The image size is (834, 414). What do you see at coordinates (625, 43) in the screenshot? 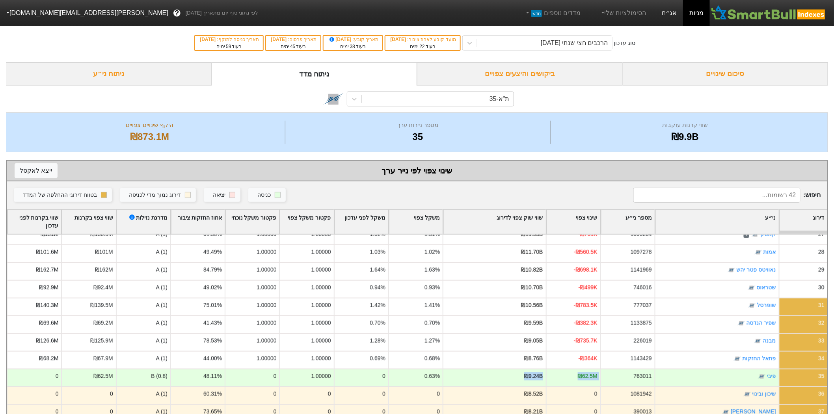
I see `div: סוג עדכון` at bounding box center [625, 43].